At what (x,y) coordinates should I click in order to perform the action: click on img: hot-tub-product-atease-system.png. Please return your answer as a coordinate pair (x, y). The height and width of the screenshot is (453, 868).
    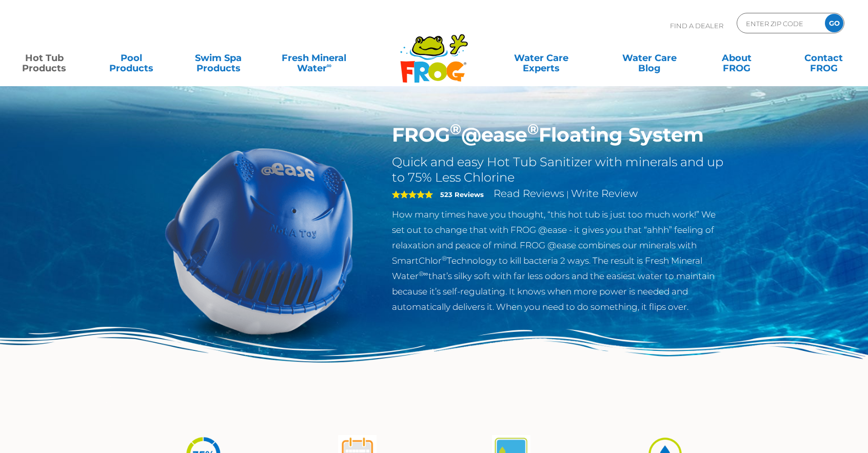
    Looking at the image, I should click on (259, 241).